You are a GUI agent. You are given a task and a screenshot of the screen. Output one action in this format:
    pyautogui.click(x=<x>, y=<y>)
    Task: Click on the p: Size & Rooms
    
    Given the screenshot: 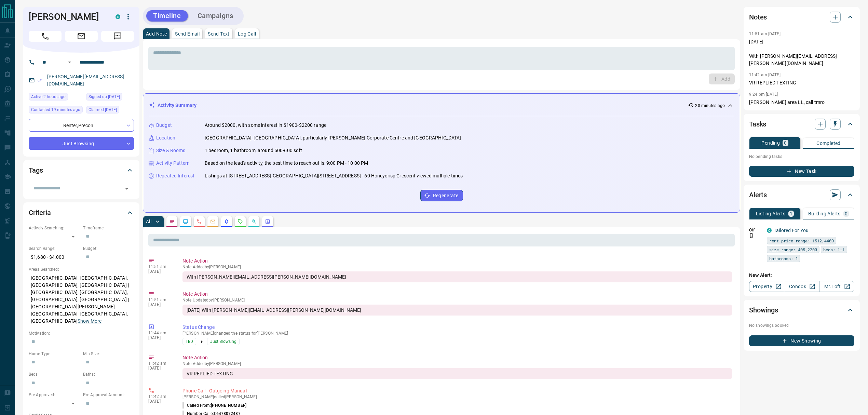 What is the action you would take?
    pyautogui.click(x=171, y=151)
    